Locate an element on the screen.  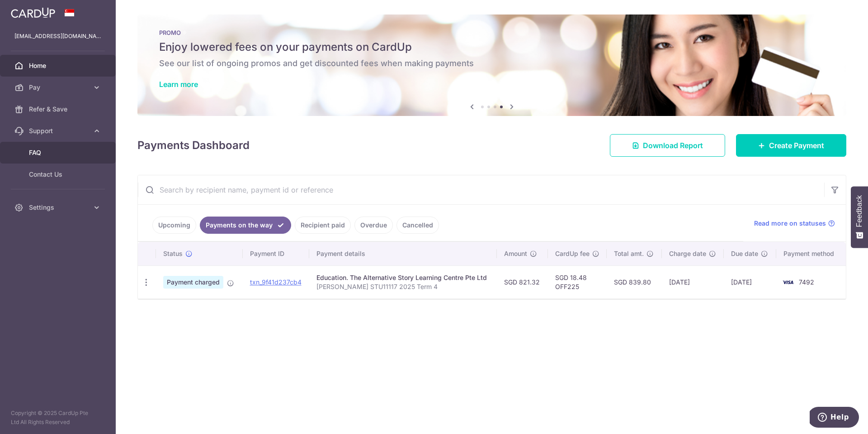
span: Support is located at coordinates (58, 131).